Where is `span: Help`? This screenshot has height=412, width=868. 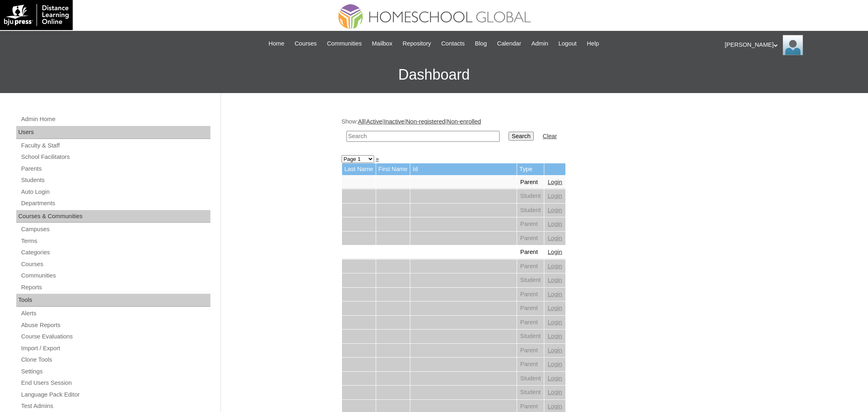
span: Help is located at coordinates (593, 44).